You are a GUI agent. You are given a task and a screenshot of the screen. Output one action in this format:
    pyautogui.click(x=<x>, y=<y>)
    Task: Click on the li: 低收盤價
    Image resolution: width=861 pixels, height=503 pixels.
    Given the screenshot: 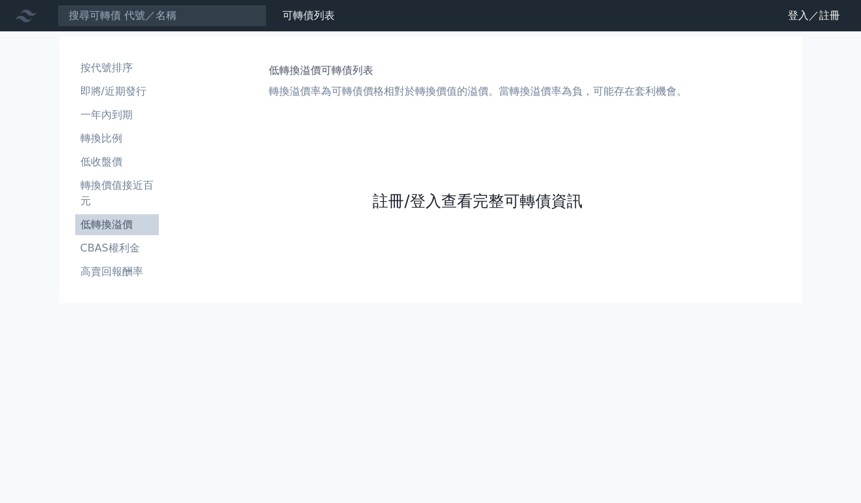 What is the action you would take?
    pyautogui.click(x=117, y=162)
    